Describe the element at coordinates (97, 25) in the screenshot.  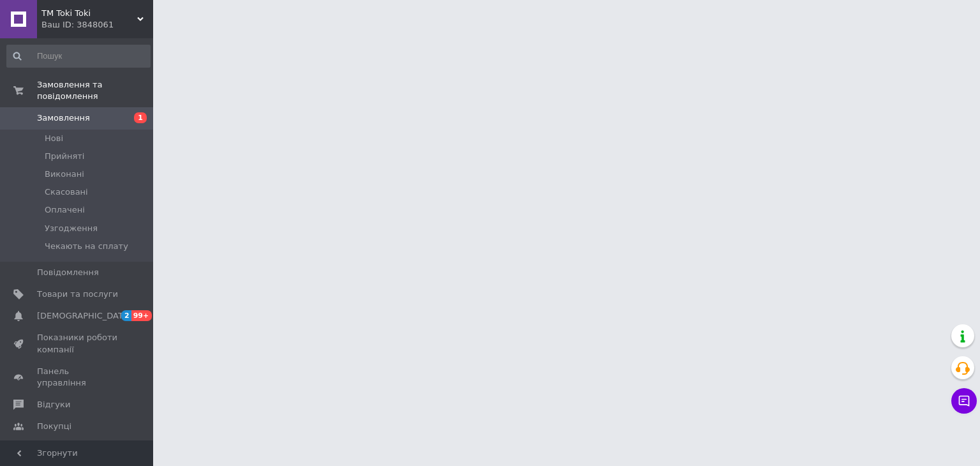
I see `div: Ваш ID: 3848061` at that location.